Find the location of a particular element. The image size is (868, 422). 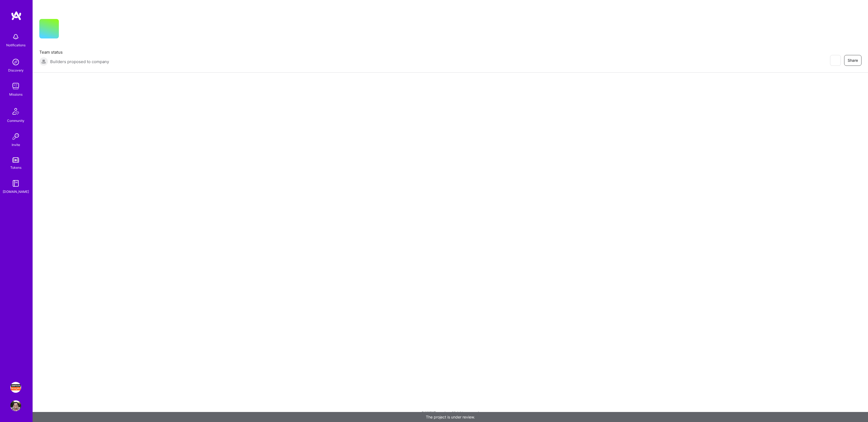

div: Community is located at coordinates (15, 120).